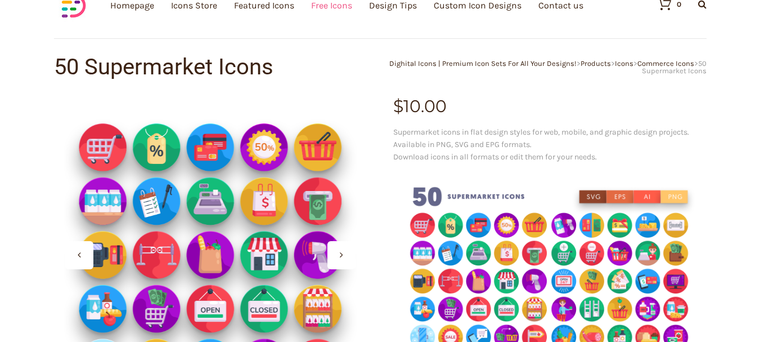  Describe the element at coordinates (679, 4) in the screenshot. I see `div: 0` at that location.